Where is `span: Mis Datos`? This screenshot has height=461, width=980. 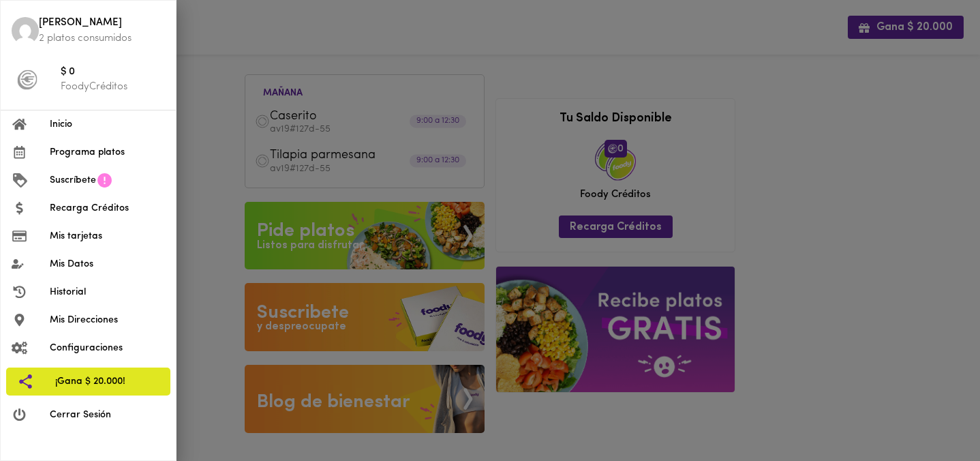
span: Mis Datos is located at coordinates (107, 264).